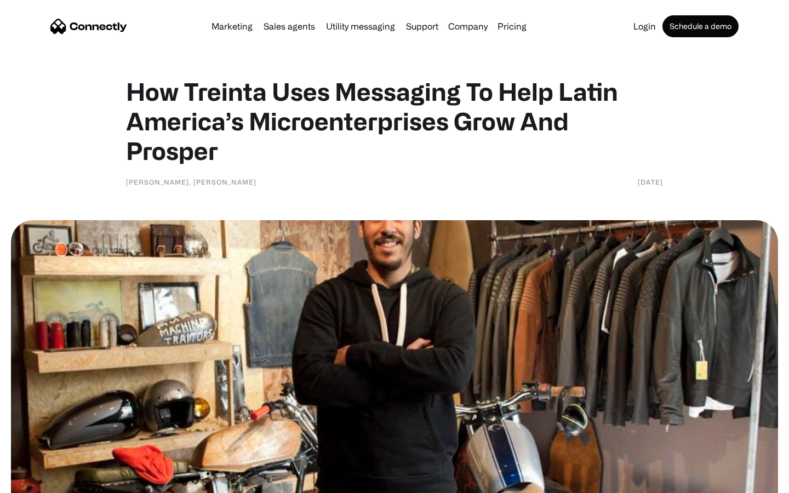  Describe the element at coordinates (232, 26) in the screenshot. I see `a: Marketing` at that location.